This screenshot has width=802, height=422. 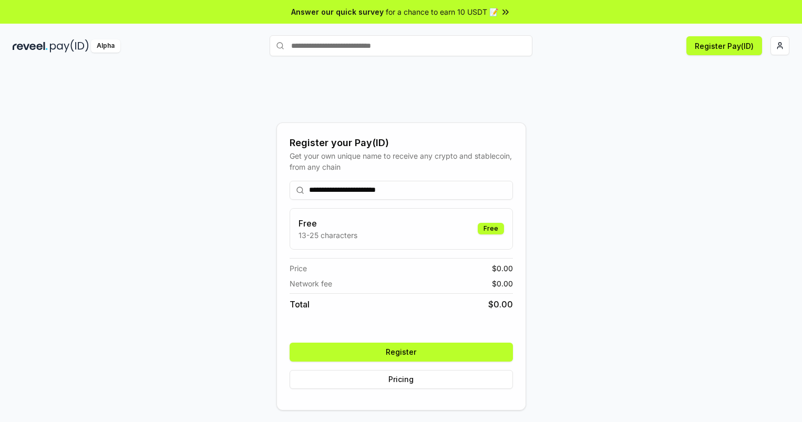 What do you see at coordinates (491, 229) in the screenshot?
I see `div: Free` at bounding box center [491, 229].